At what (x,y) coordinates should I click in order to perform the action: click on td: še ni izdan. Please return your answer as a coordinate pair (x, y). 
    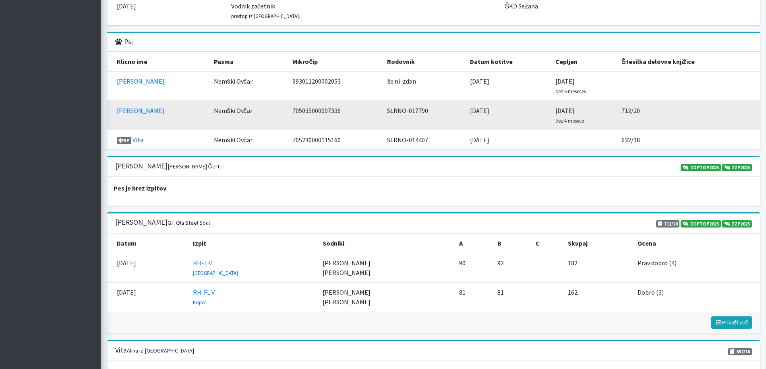
    Looking at the image, I should click on (423, 86).